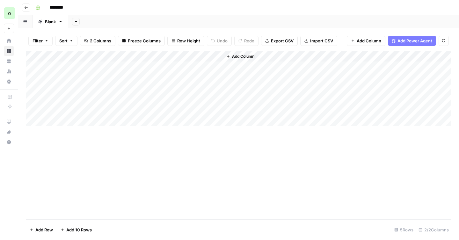  What do you see at coordinates (282, 41) in the screenshot?
I see `span: Export CSV` at bounding box center [282, 41].